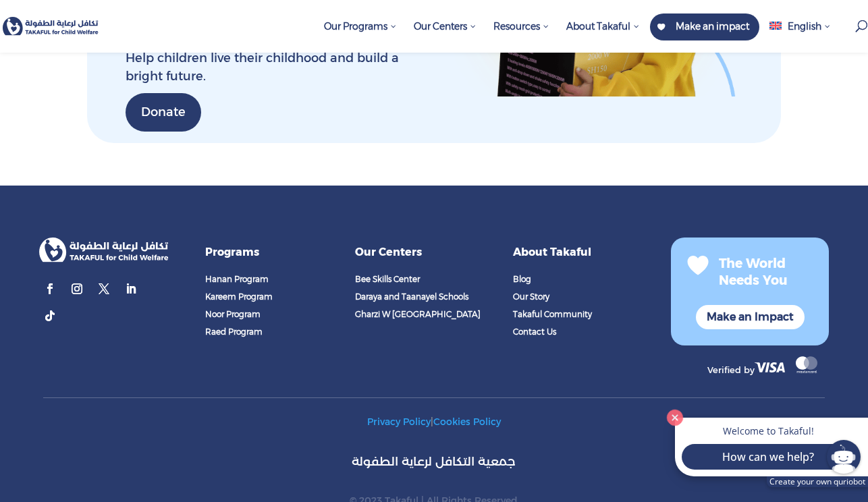  I want to click on a: English, so click(800, 33).